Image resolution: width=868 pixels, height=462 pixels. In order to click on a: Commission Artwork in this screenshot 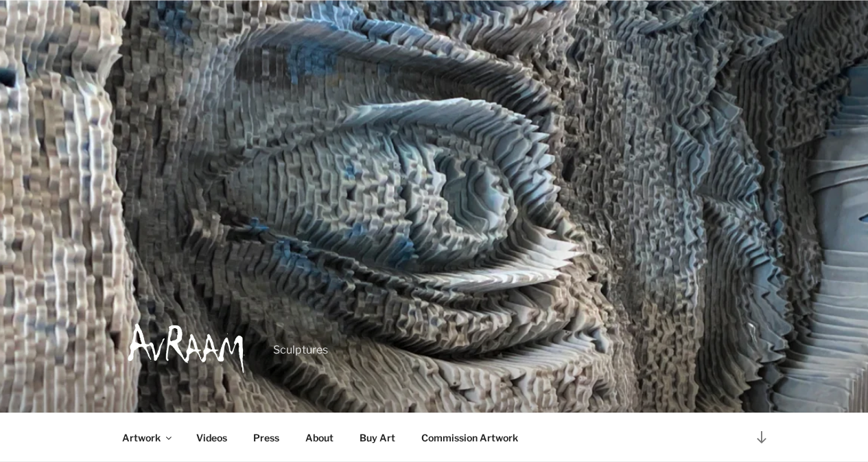, I will do `click(470, 437)`.